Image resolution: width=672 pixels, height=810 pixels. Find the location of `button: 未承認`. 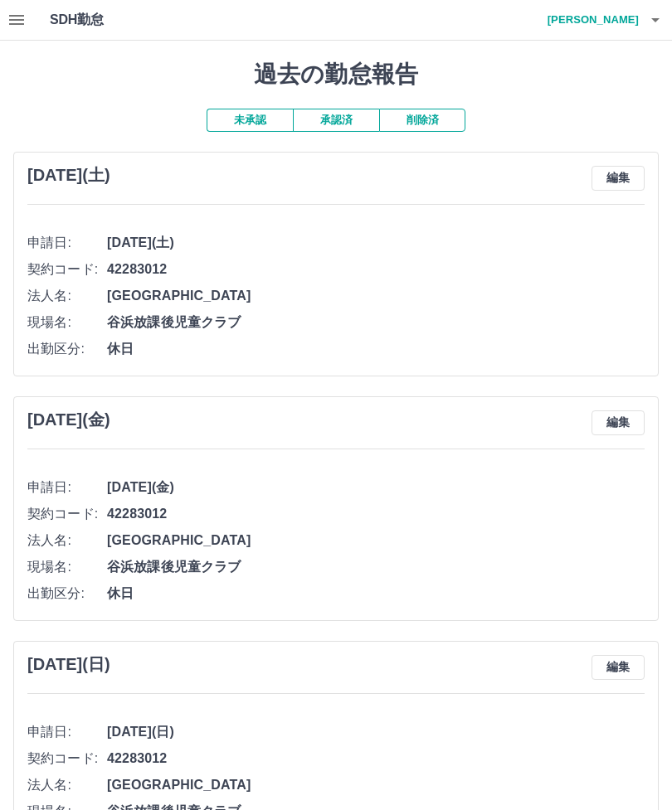

button: 未承認 is located at coordinates (250, 120).